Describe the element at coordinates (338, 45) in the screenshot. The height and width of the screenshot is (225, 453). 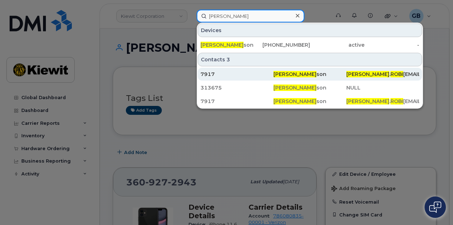
I see `div: active` at that location.